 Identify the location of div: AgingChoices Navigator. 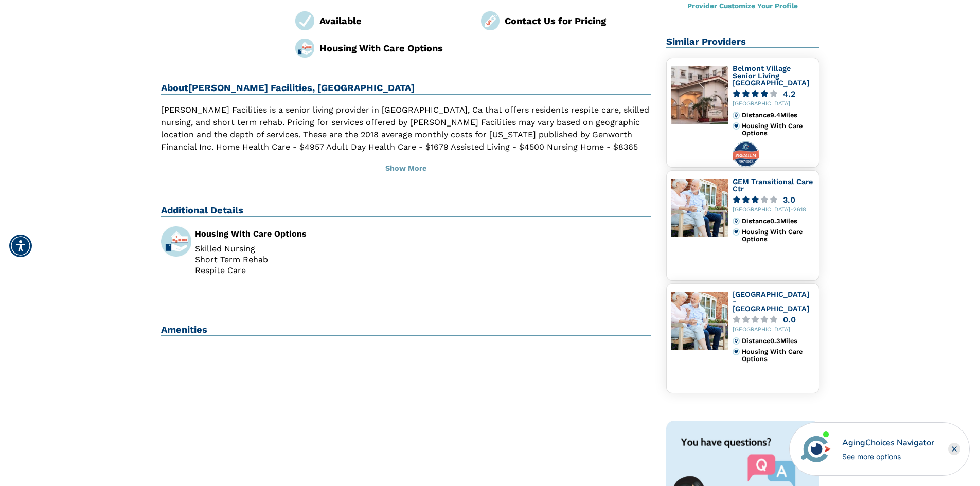
(887, 443).